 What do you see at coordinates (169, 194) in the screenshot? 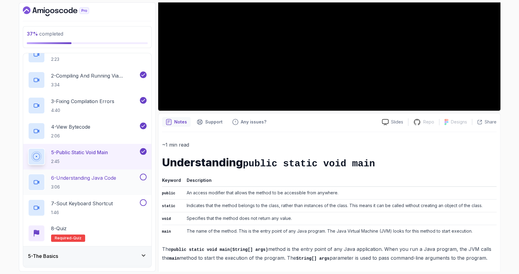
I see `code: public` at bounding box center [169, 194].